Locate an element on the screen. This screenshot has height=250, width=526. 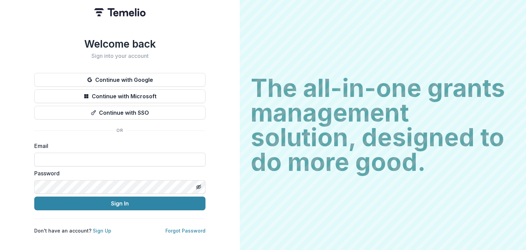
label: Password is located at coordinates (118, 173).